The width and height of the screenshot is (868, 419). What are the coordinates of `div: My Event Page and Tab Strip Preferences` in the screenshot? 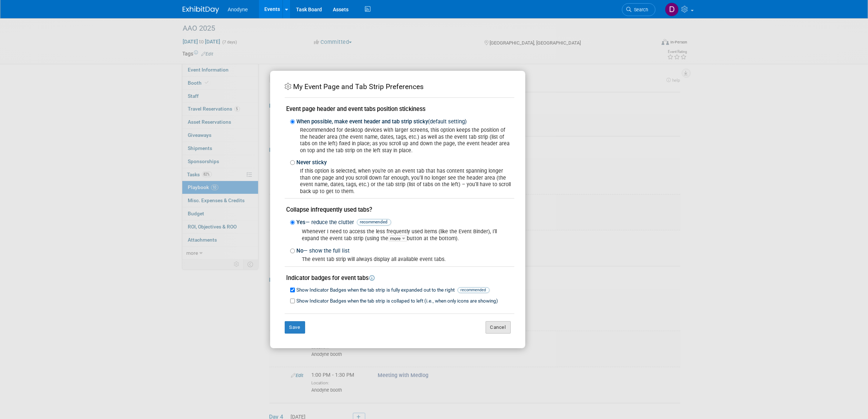 It's located at (399, 87).